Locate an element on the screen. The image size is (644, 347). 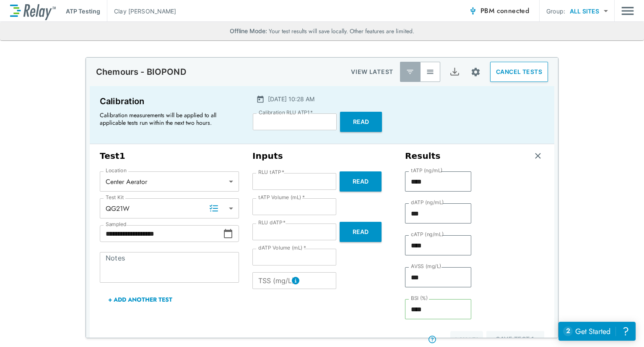
label: RLU dATP is located at coordinates (272, 223).